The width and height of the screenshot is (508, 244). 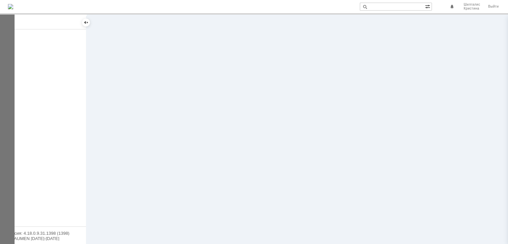 I want to click on span: Расширенный поиск, so click(x=428, y=6).